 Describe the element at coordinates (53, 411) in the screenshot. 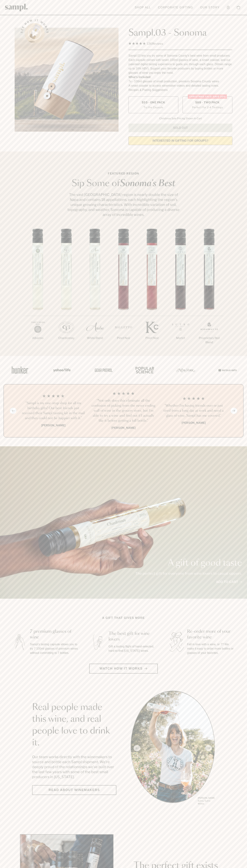

I see `h3: “Sampl is my one-stop shop for all my birthday gifts! Our best friends just received their Sampl ...` at that location.